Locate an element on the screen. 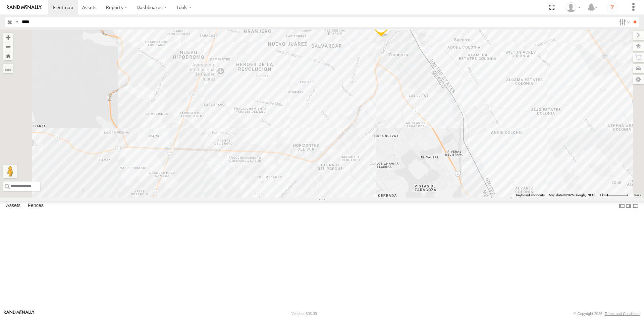 The width and height of the screenshot is (644, 317). button: Zoom in is located at coordinates (8, 37).